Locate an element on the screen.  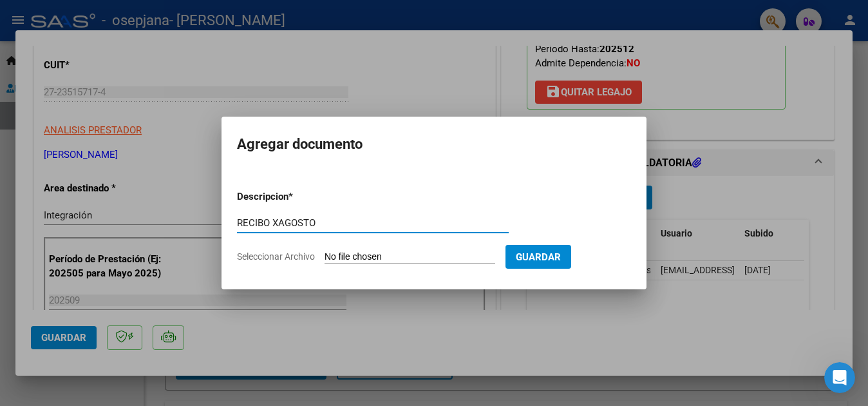
span: Seleccionar Archivo is located at coordinates (276, 256).